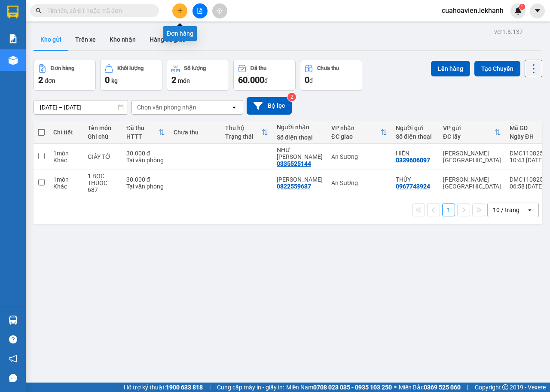 Image resolution: width=550 pixels, height=392 pixels. Describe the element at coordinates (521, 7) in the screenshot. I see `span: 1` at that location.